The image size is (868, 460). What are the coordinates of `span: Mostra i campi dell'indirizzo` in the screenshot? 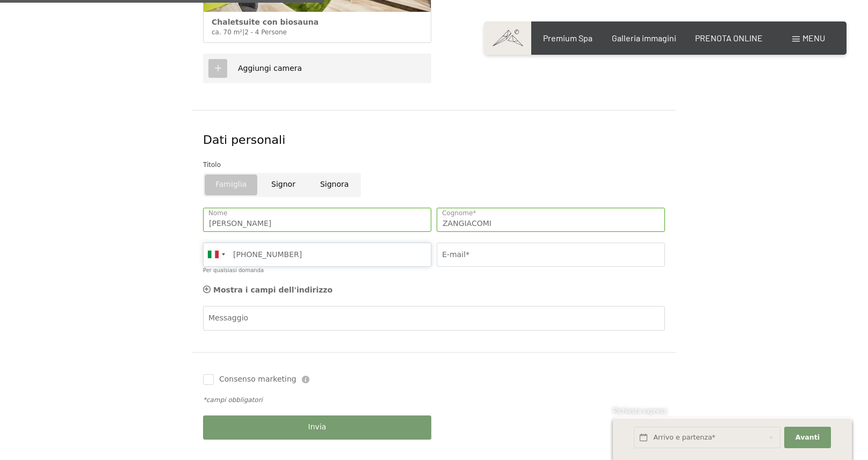 It's located at (273, 290).